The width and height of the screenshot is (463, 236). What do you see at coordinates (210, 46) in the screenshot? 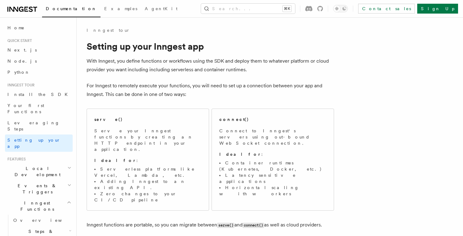
I see `h1: Setting up your Inngest app` at bounding box center [210, 46].